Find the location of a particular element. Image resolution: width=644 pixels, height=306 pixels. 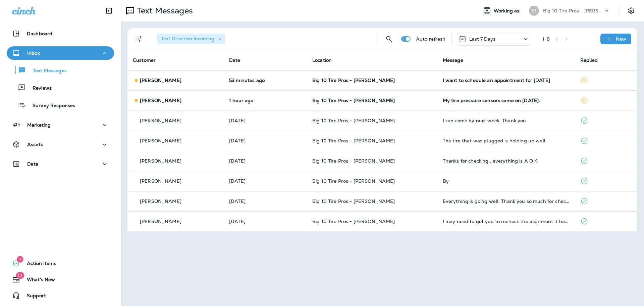

button: Data is located at coordinates (61, 164).